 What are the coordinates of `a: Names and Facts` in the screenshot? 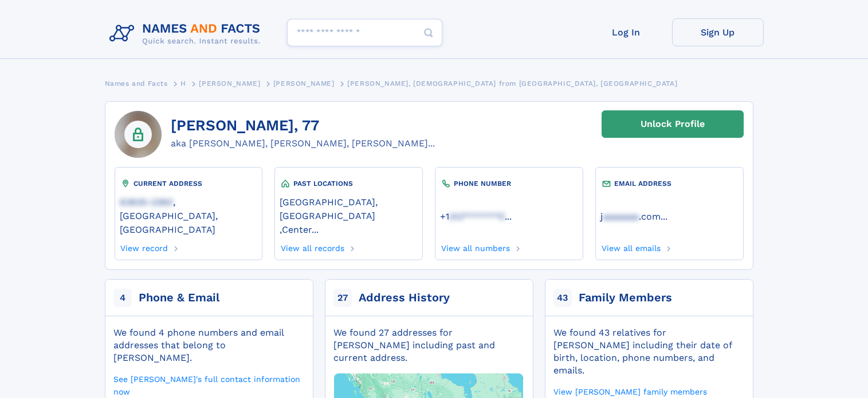 It's located at (137, 83).